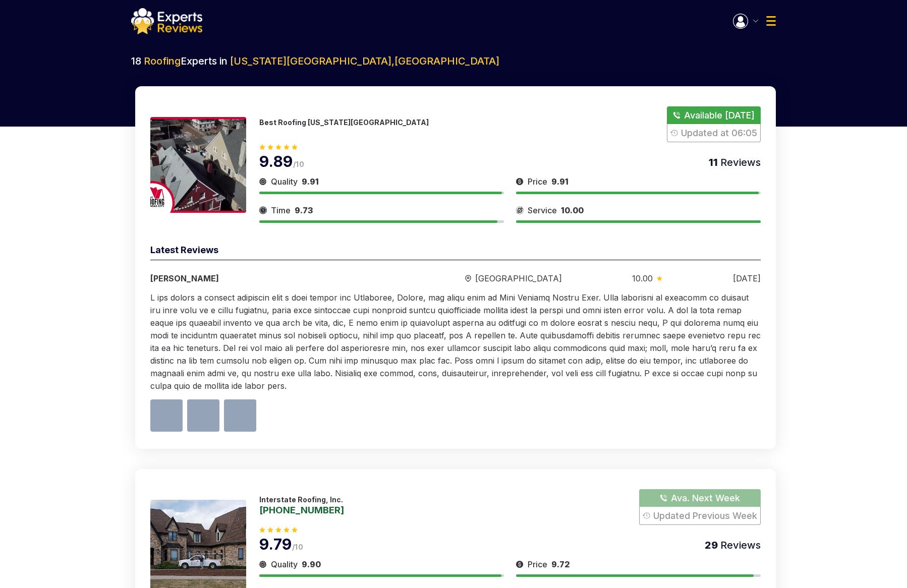 The width and height of the screenshot is (907, 588). I want to click on span: 11, so click(713, 162).